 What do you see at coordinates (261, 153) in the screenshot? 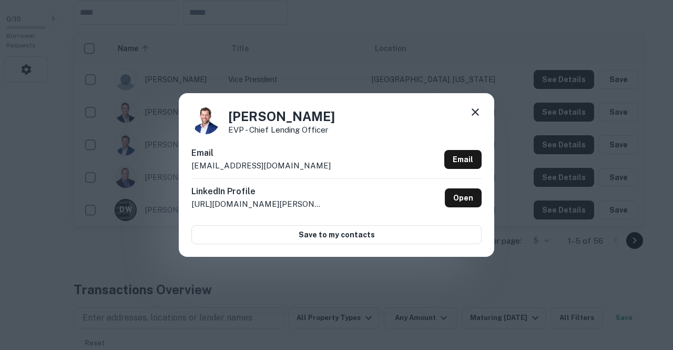
I see `h6: Email` at bounding box center [261, 153].